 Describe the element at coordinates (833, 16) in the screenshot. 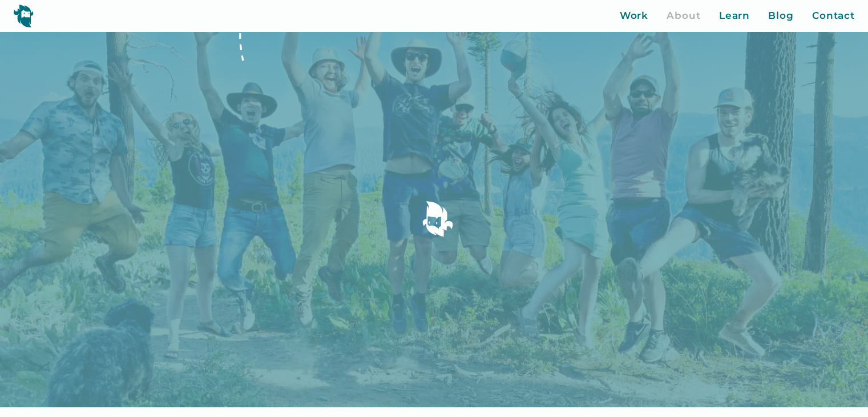

I see `div: Contact` at that location.